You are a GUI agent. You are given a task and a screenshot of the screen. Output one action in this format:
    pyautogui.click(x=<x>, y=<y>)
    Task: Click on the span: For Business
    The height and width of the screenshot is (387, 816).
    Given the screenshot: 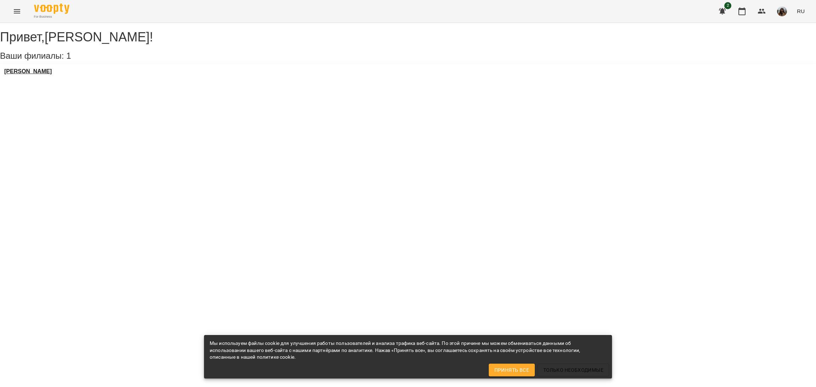 What is the action you would take?
    pyautogui.click(x=52, y=17)
    